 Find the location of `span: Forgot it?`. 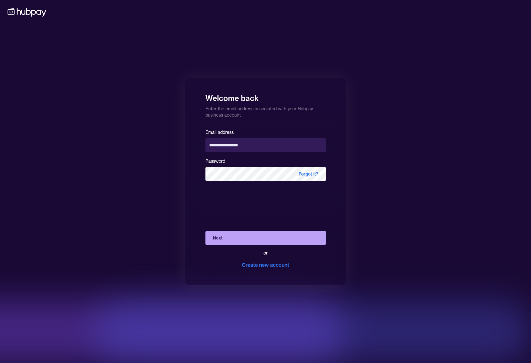

span: Forgot it? is located at coordinates (309, 174).